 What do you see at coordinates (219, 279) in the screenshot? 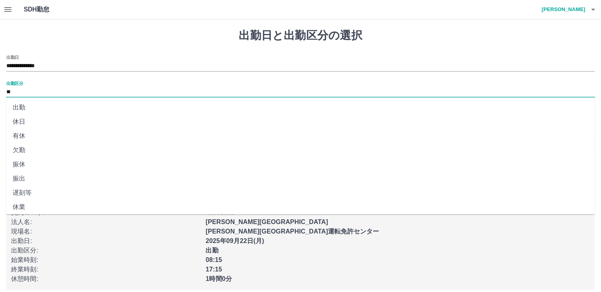
I see `b: 1時間0分` at bounding box center [219, 279].